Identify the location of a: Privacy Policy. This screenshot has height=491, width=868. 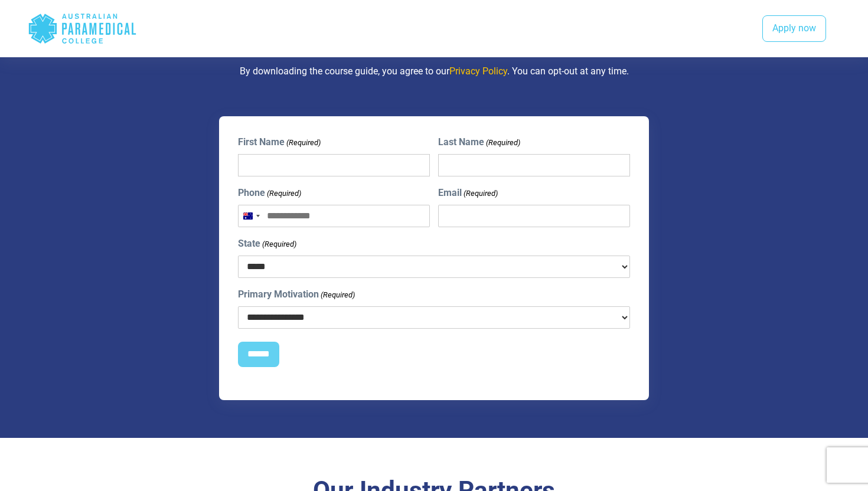
(478, 71).